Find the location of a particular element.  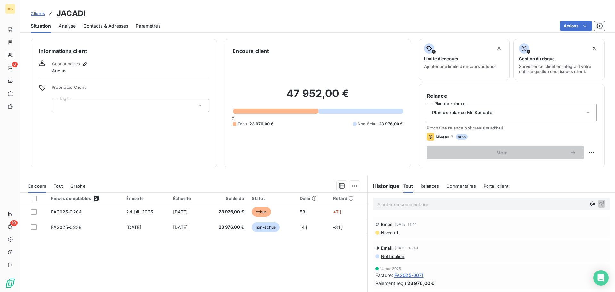

span: En cours is located at coordinates (37, 186).